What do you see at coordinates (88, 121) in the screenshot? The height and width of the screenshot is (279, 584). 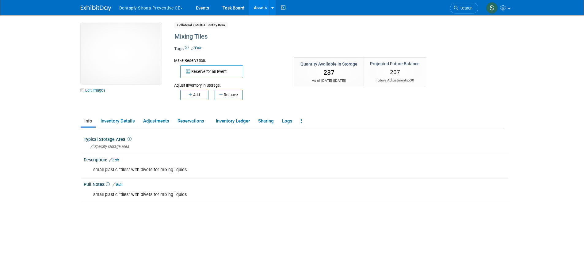 I see `a: Info` at bounding box center [88, 121].